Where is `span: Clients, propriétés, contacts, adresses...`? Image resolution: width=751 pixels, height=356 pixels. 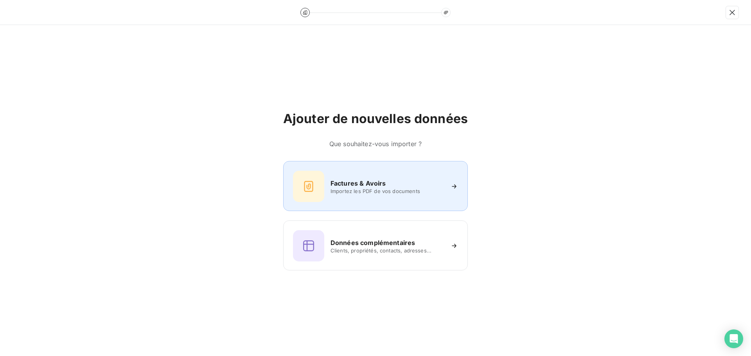 span: Clients, propriétés, contacts, adresses... is located at coordinates (387, 251).